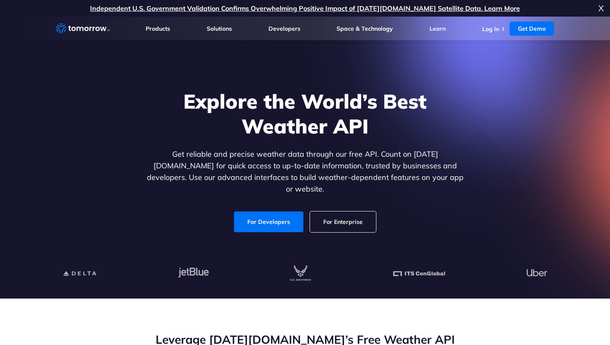 The height and width of the screenshot is (345, 610). What do you see at coordinates (305, 114) in the screenshot?
I see `h1: Explore the World’s Best Weather API` at bounding box center [305, 114].